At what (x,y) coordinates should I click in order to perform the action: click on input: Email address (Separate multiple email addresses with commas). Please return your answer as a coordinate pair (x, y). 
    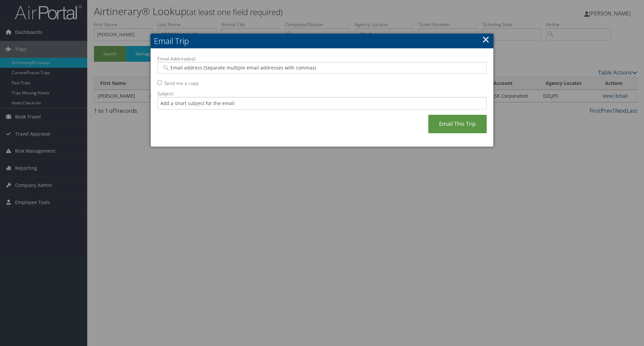
    Looking at the image, I should click on (322, 68).